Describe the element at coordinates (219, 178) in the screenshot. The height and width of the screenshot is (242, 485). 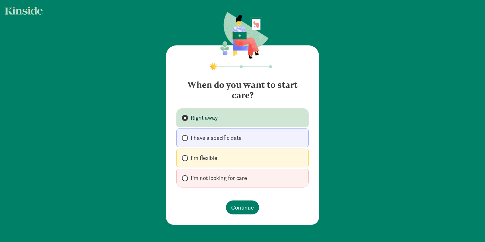
I see `span: I’m not looking for care` at that location.